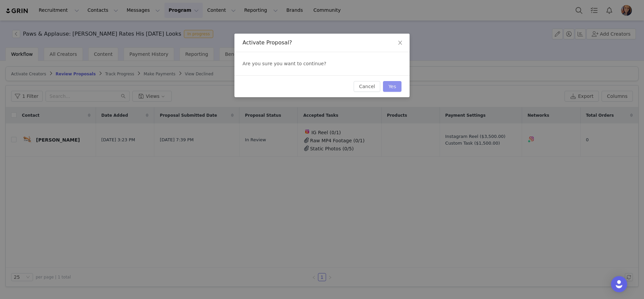  Describe the element at coordinates (322, 42) in the screenshot. I see `div: Activate Proposal?` at that location.